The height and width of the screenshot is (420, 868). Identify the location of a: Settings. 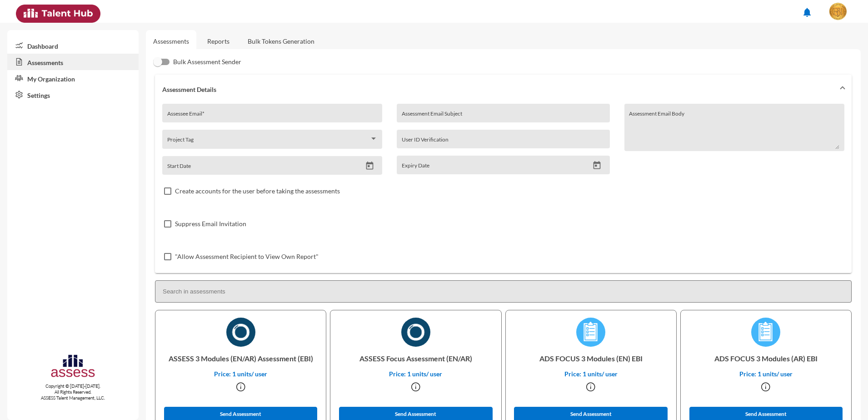
(73, 95).